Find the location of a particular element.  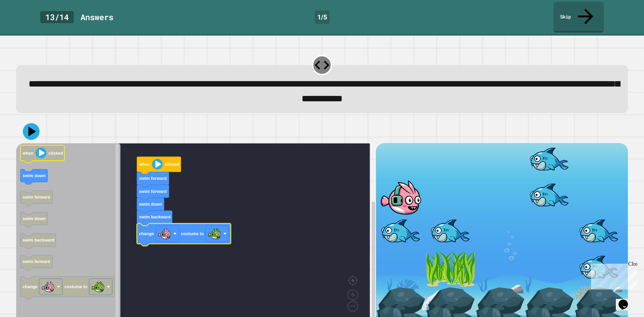

div: 13 / 14 is located at coordinates (57, 17).